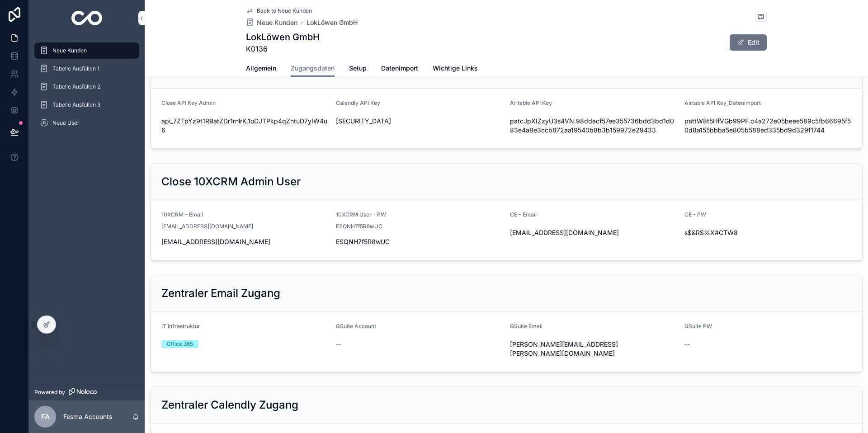 This screenshot has height=433, width=868. Describe the element at coordinates (748, 42) in the screenshot. I see `button: Edit` at that location.